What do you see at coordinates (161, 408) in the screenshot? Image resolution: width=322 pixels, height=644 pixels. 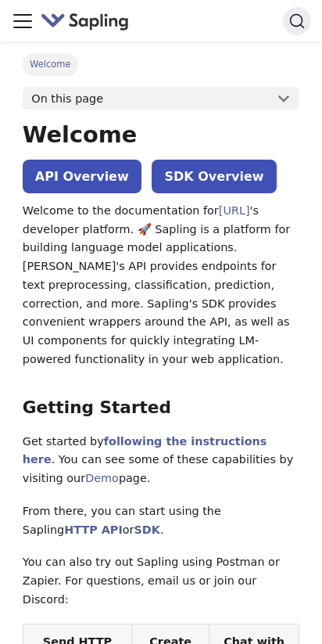 I see `h2: Getting Started` at bounding box center [161, 408].